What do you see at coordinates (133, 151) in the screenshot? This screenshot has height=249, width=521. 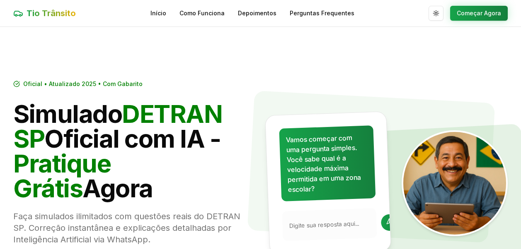 I see `h1: Simulado Oficial com IA - Agora` at bounding box center [133, 151].